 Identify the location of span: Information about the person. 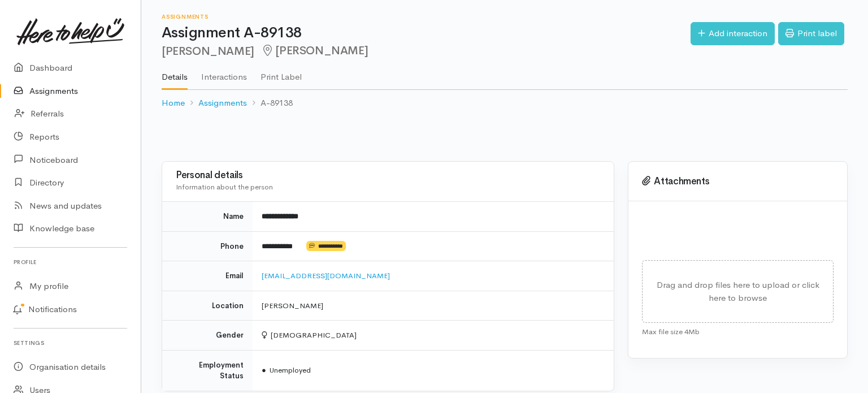
(225, 187).